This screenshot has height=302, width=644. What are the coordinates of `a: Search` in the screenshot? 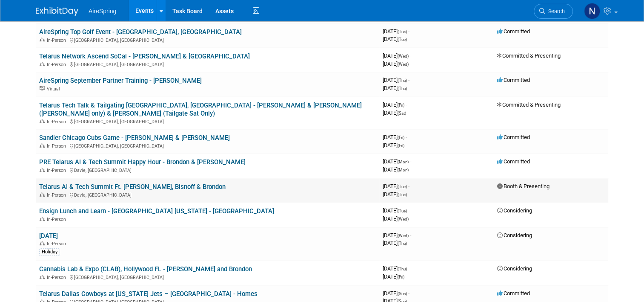 It's located at (553, 11).